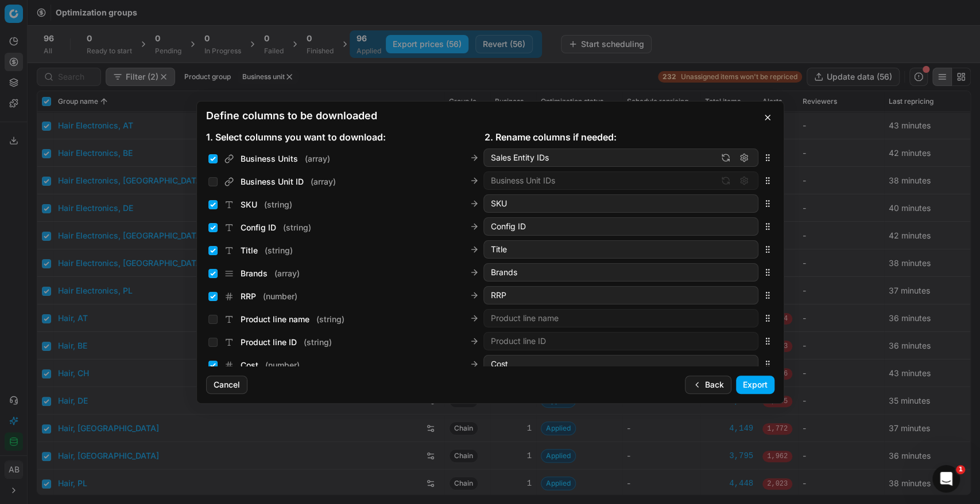 The width and height of the screenshot is (980, 504). Describe the element at coordinates (960, 470) in the screenshot. I see `span: 1` at that location.